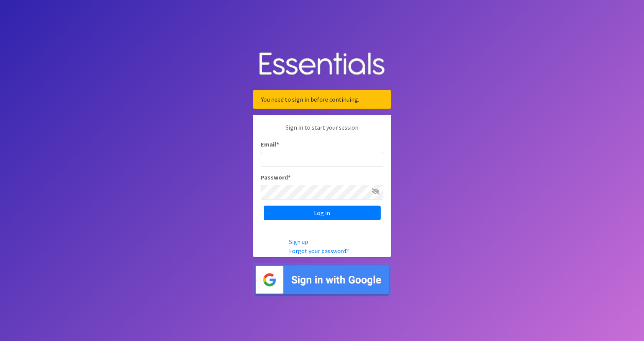  I want to click on img: Sign in with Google, so click(322, 280).